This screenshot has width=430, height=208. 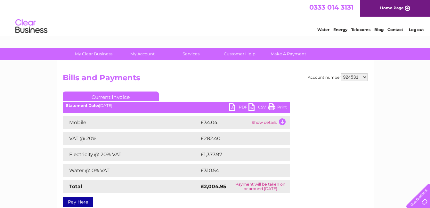 What do you see at coordinates (239, 139) in the screenshot?
I see `td: £282.40` at bounding box center [239, 139].